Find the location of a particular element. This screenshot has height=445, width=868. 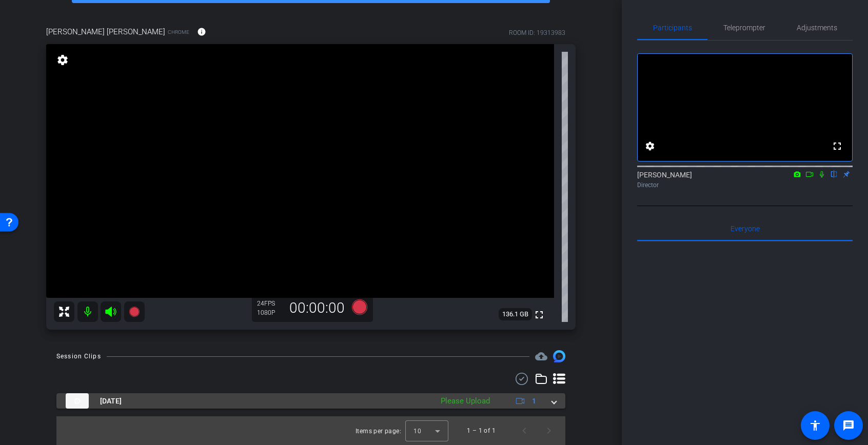

mat-icon: flip is located at coordinates (834, 174).